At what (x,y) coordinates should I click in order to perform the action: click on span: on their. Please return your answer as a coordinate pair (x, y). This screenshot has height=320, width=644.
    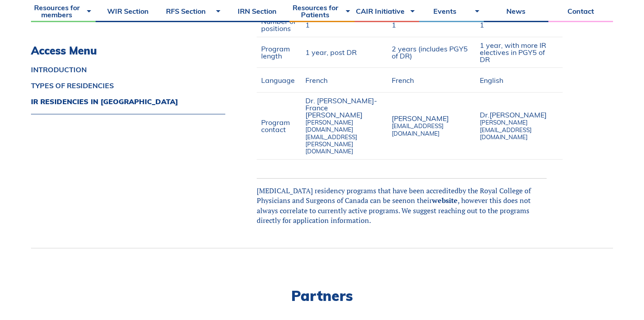
    Looking at the image, I should click on (432, 201).